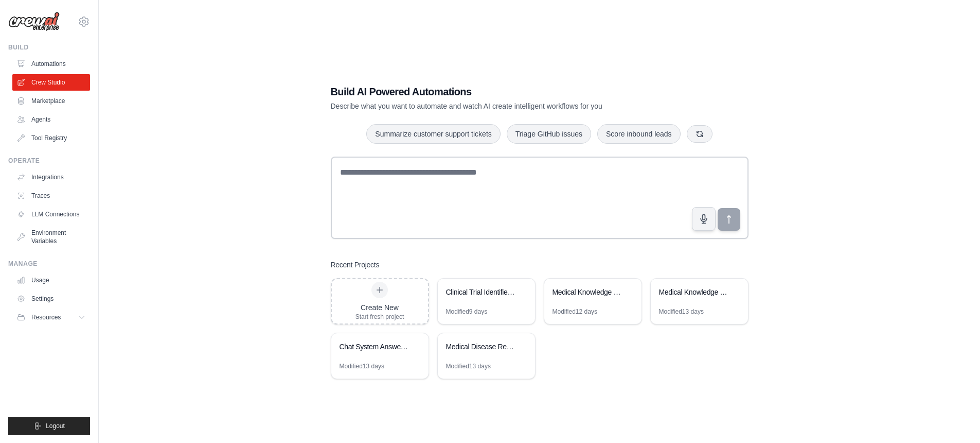 Image resolution: width=980 pixels, height=443 pixels. I want to click on button: Get new suggestions, so click(699, 134).